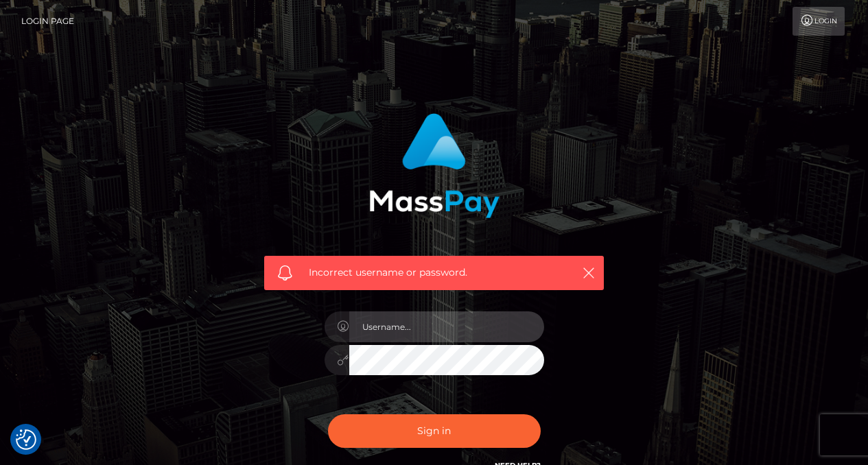 This screenshot has width=868, height=465. Describe the element at coordinates (26, 439) in the screenshot. I see `button: Consent Preferences` at that location.